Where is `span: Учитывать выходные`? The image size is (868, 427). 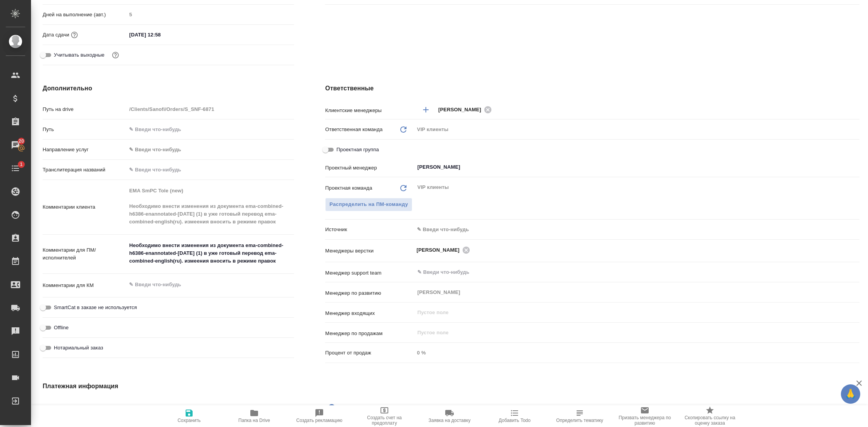
span: Учитывать выходные is located at coordinates (79, 55).